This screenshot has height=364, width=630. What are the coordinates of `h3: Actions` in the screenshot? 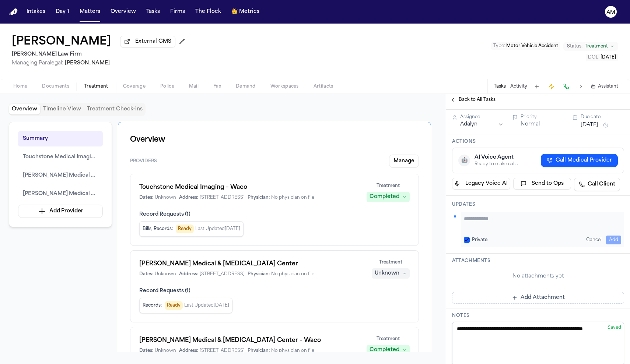 It's located at (538, 142).